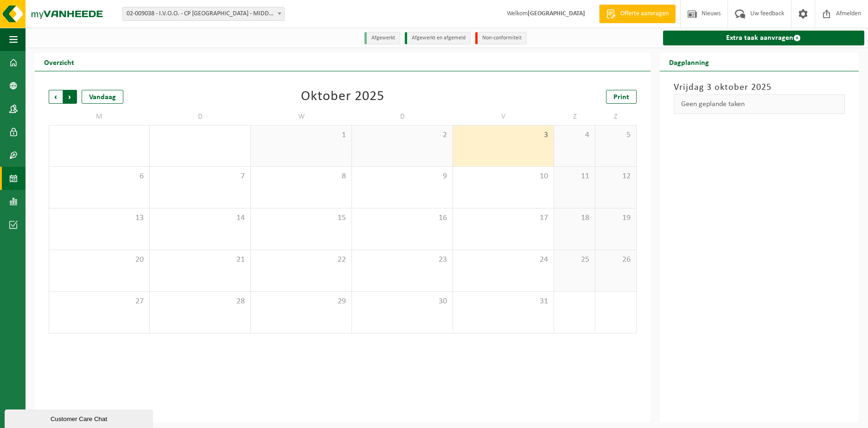 Image resolution: width=868 pixels, height=428 pixels. Describe the element at coordinates (70, 97) in the screenshot. I see `span: Volgende` at that location.